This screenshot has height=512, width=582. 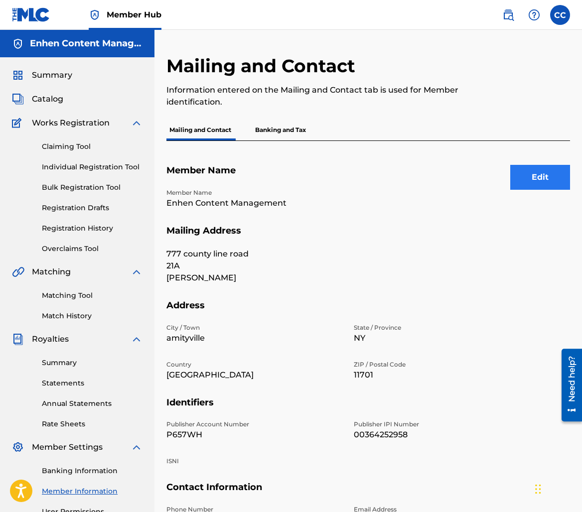 I want to click on p: 00364252958, so click(x=441, y=435).